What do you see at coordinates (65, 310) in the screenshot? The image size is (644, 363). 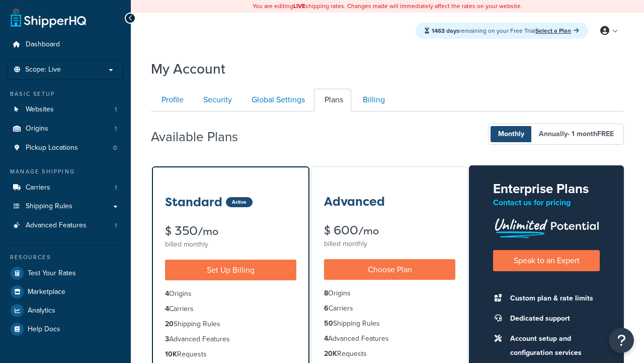 I see `li: Analytics` at bounding box center [65, 310].